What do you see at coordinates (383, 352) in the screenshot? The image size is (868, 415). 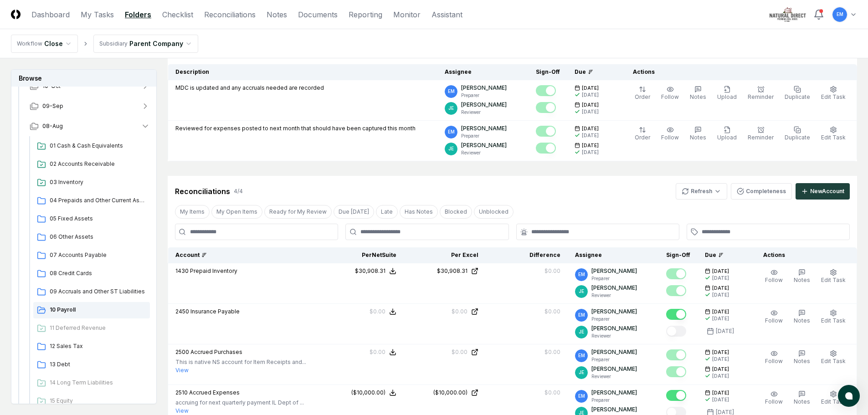 I see `button: $0.00` at bounding box center [383, 352].